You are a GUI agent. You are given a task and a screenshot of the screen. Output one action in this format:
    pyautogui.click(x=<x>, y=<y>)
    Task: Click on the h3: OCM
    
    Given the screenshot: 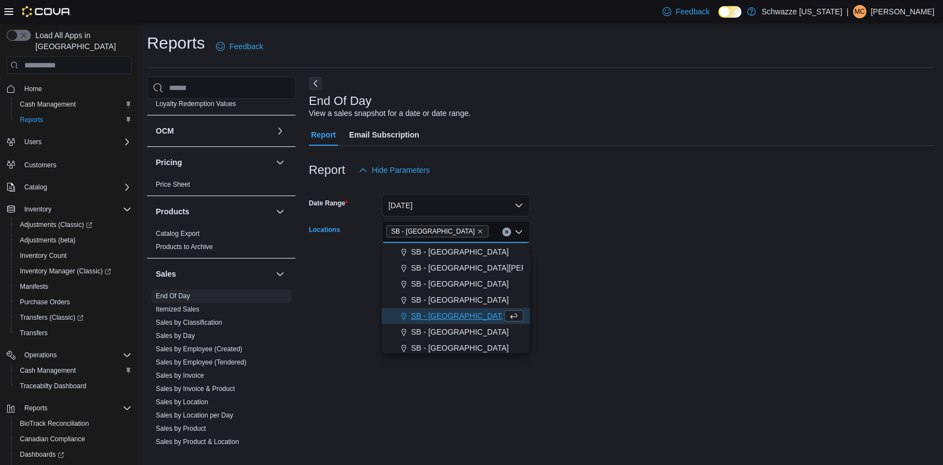 What is the action you would take?
    pyautogui.click(x=165, y=131)
    